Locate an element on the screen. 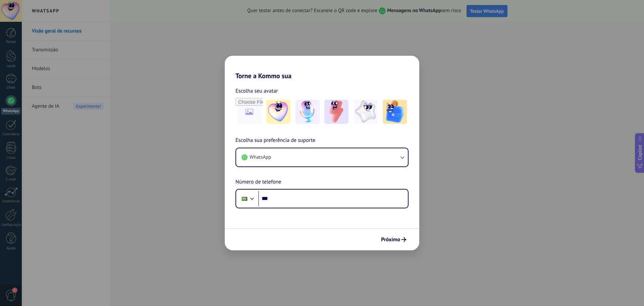 Image resolution: width=644 pixels, height=306 pixels. span: WhatsApp is located at coordinates (261, 157).